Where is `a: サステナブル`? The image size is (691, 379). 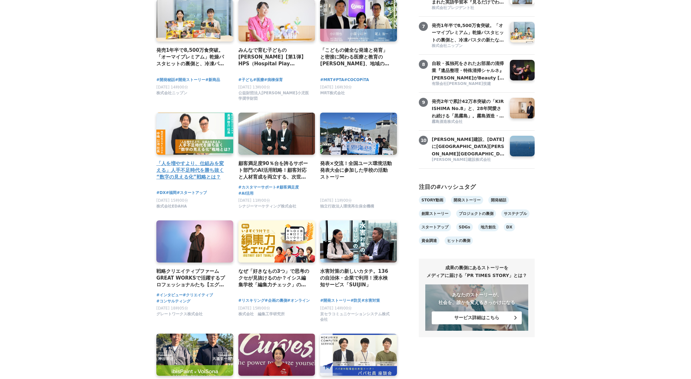
a: サステナブル is located at coordinates (515, 214).